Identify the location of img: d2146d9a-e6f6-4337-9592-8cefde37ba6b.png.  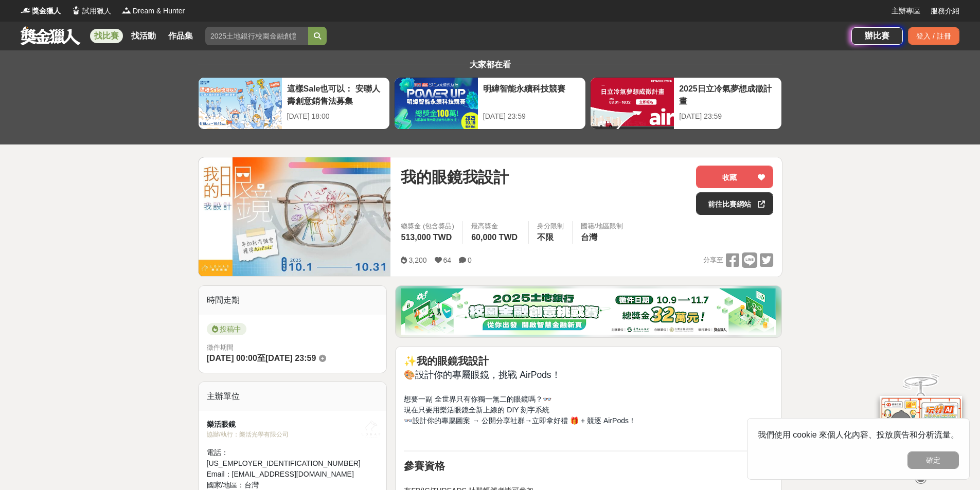
(921, 423).